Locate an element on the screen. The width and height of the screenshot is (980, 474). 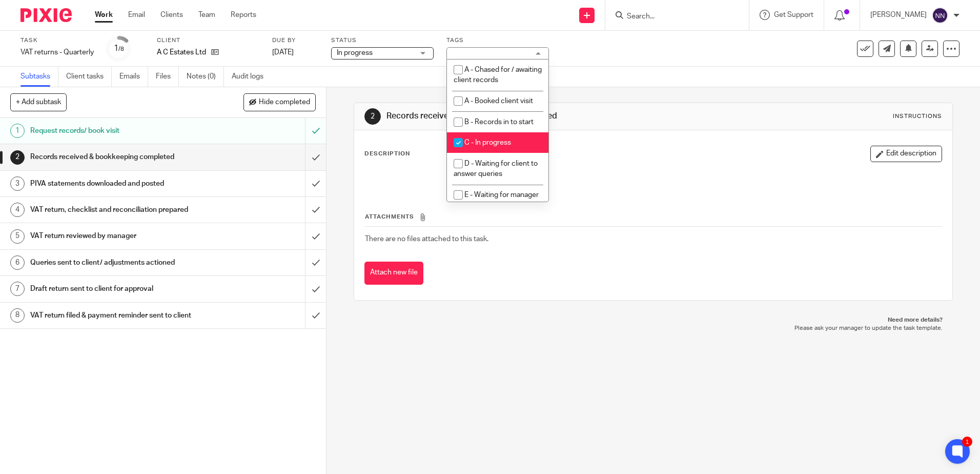
span: Get Support is located at coordinates (793, 15).